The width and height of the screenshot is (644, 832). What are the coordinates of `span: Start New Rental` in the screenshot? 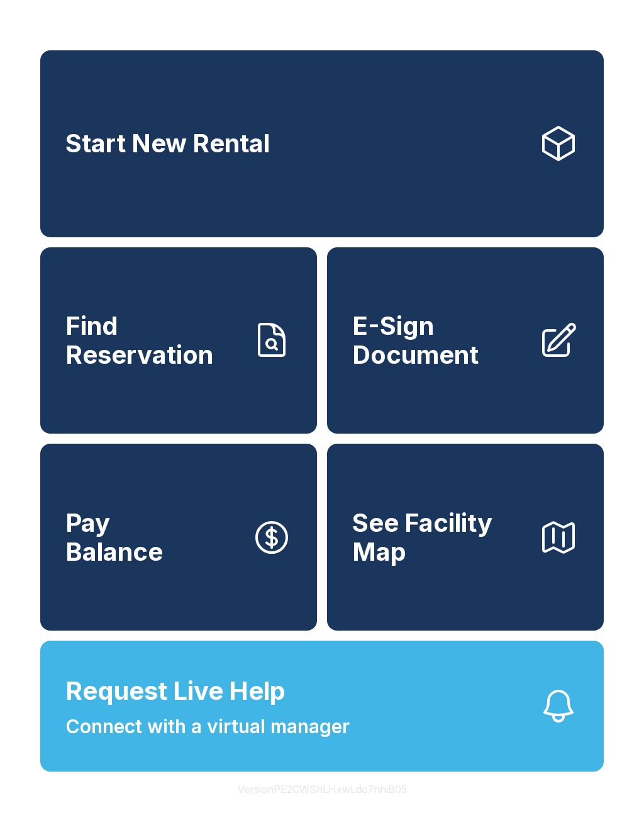 It's located at (167, 143).